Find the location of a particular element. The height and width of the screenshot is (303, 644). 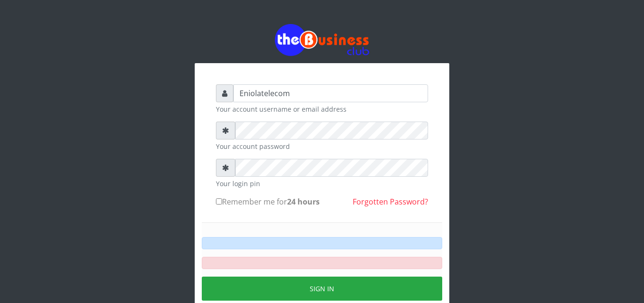

button: Sign in is located at coordinates (322, 288).